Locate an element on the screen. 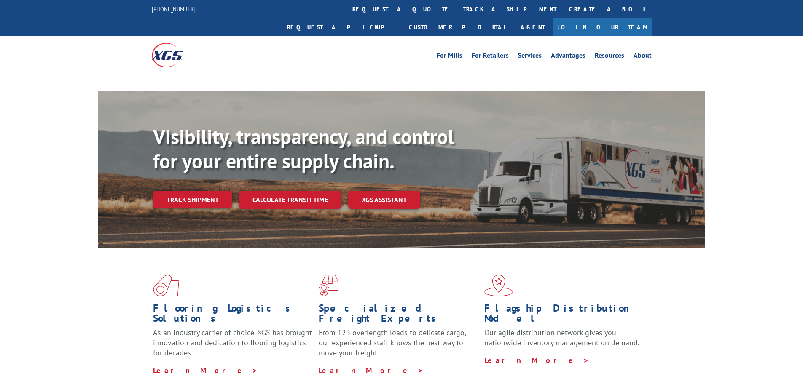  a: Track shipment is located at coordinates (193, 200).